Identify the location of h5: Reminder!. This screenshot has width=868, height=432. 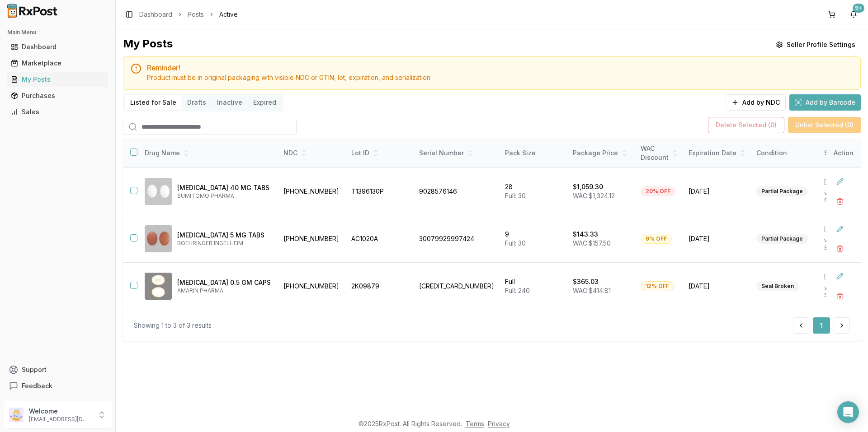
(500, 67).